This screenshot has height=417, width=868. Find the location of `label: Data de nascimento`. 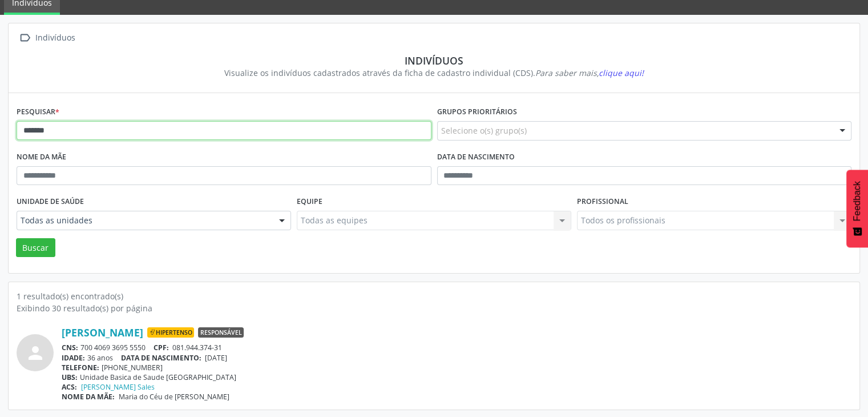

label: Data de nascimento is located at coordinates (476, 157).